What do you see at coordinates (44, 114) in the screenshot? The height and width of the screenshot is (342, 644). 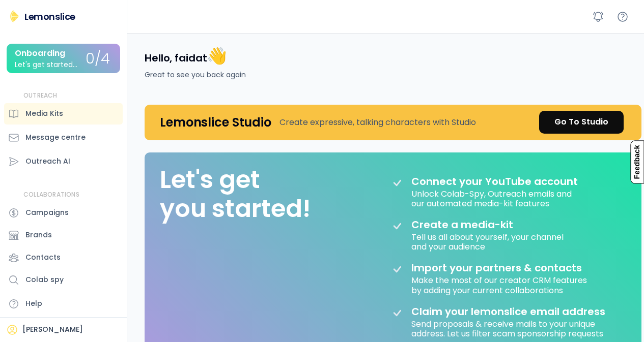 I see `div: Media Kits` at bounding box center [44, 114].